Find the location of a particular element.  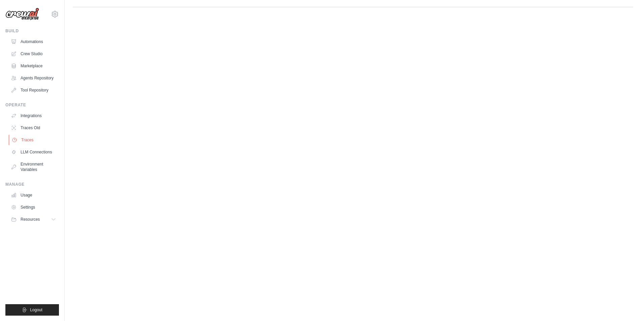

span: Logout is located at coordinates (36, 310).